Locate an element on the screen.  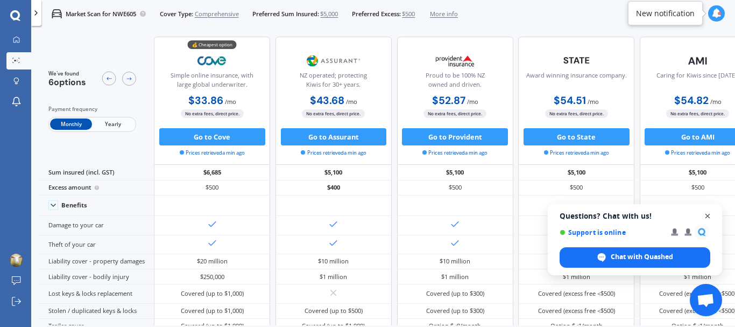
div: $250,000 is located at coordinates (212, 277).